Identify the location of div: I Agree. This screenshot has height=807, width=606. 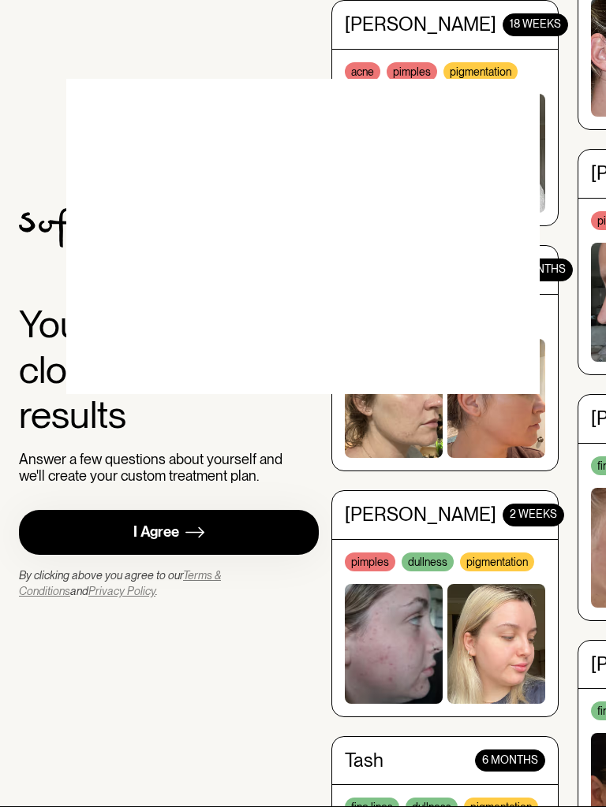
(156, 532).